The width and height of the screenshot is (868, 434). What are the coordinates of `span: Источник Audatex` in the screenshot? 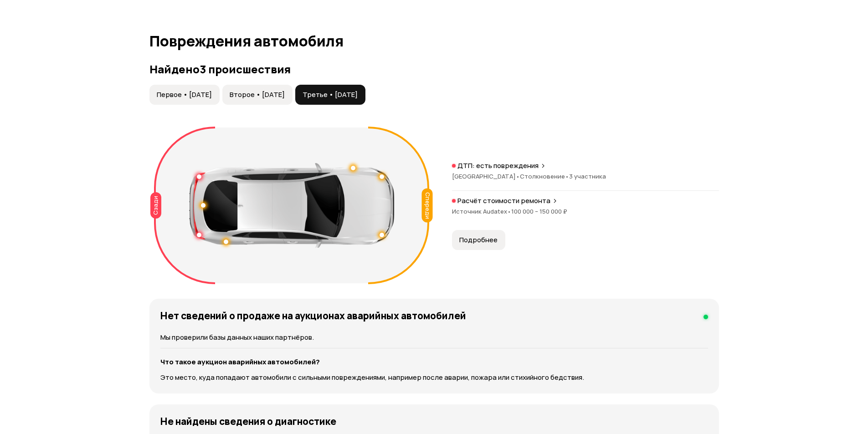 It's located at (482, 211).